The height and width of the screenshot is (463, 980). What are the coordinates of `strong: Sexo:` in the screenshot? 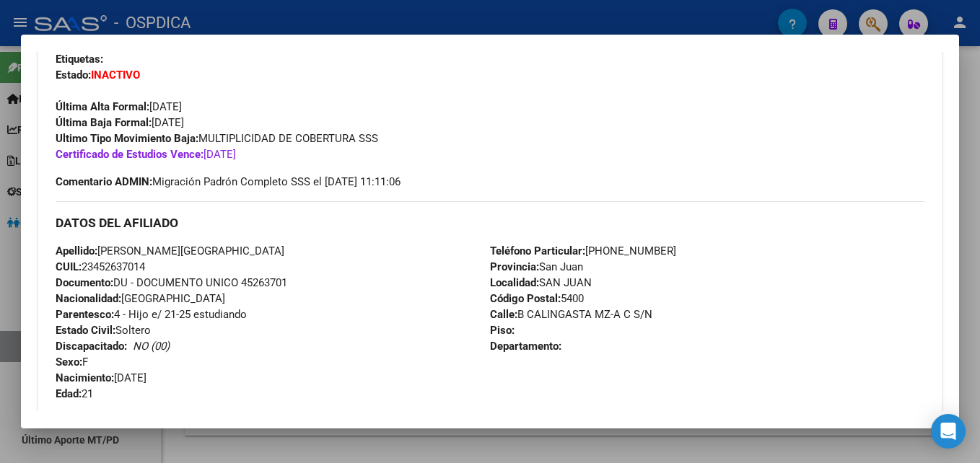 It's located at (68, 362).